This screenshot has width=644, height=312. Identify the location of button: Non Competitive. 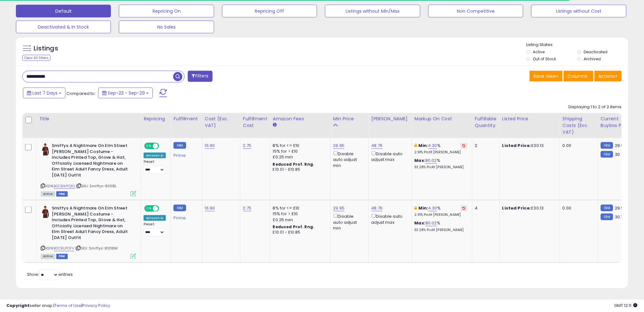
(476, 11).